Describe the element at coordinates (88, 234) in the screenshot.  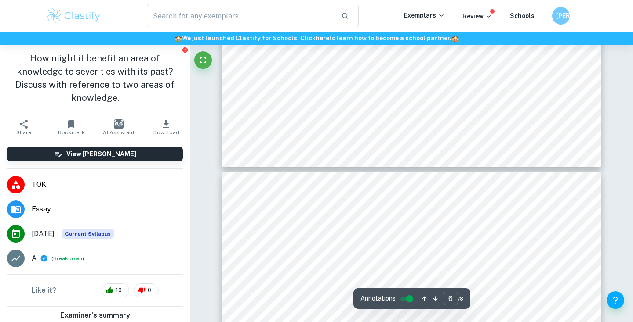
I see `div: This exemplar is based on the current syllabus. Feel free to refer to it for inspiration/ideas wh...` at that location.